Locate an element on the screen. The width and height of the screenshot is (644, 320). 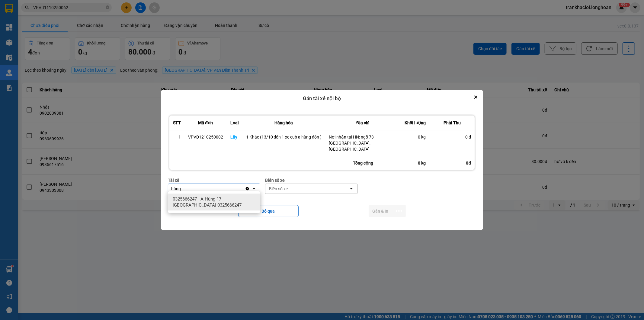
ul: Menu is located at coordinates (214, 202).